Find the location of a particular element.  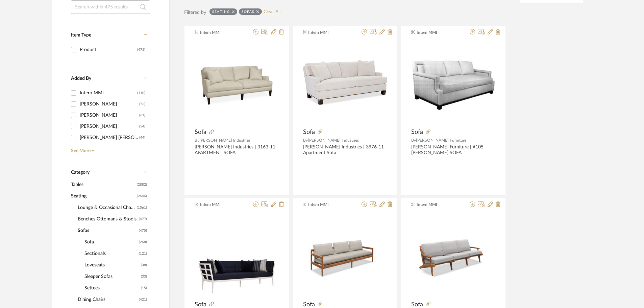

span: (15) is located at coordinates (144, 288).